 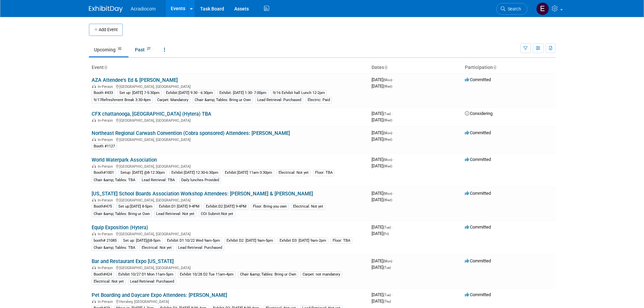 I want to click on span: Search, so click(x=513, y=9).